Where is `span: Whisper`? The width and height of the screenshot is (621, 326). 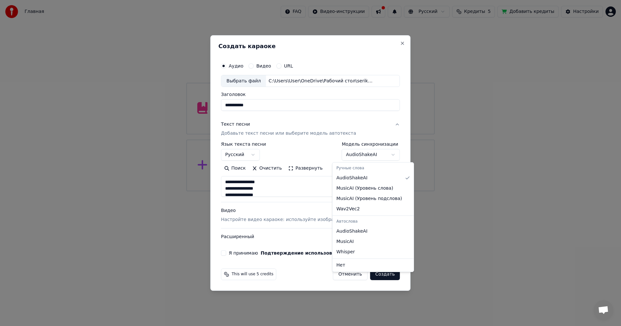
span: Whisper is located at coordinates (345, 252).